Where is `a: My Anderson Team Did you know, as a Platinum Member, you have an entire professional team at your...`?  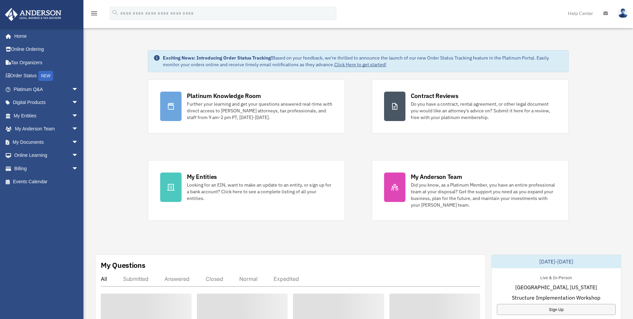 a: My Anderson Team Did you know, as a Platinum Member, you have an entire professional team at your... is located at coordinates (470, 190).